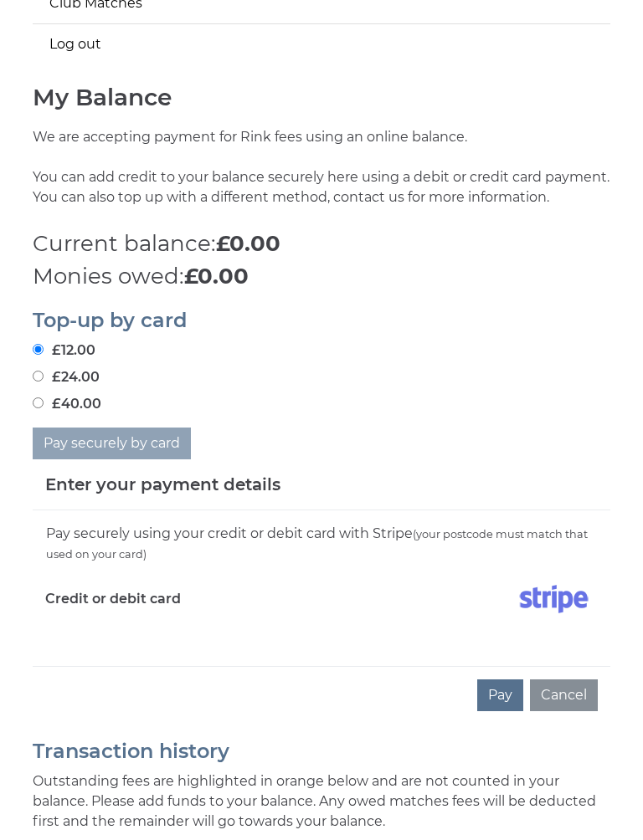  What do you see at coordinates (321, 320) in the screenshot?
I see `h2: Top-up by card` at bounding box center [321, 320].